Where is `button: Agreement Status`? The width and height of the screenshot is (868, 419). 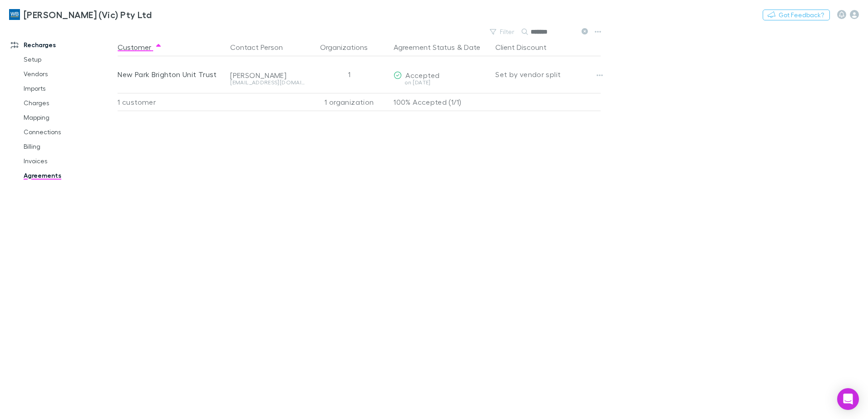 button: Agreement Status is located at coordinates (424, 47).